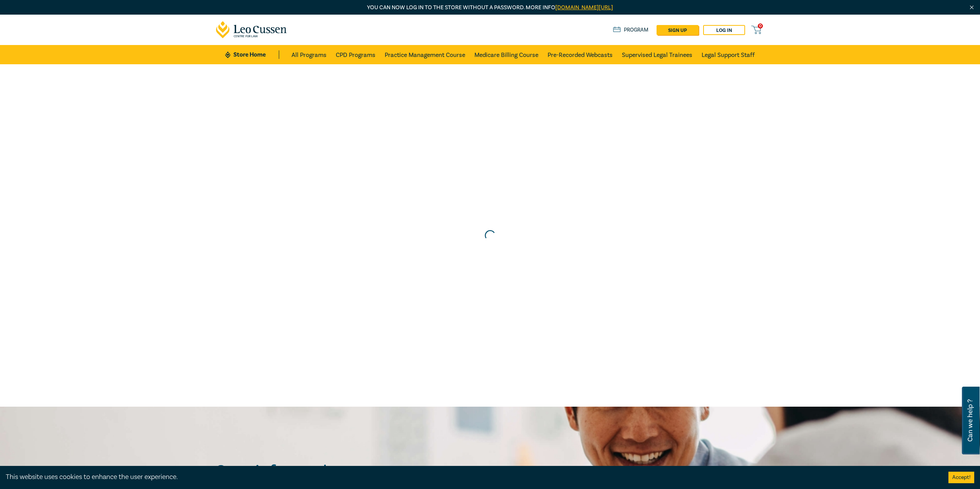 The image size is (980, 489). What do you see at coordinates (308, 54) in the screenshot?
I see `a: All Programs` at bounding box center [308, 54].